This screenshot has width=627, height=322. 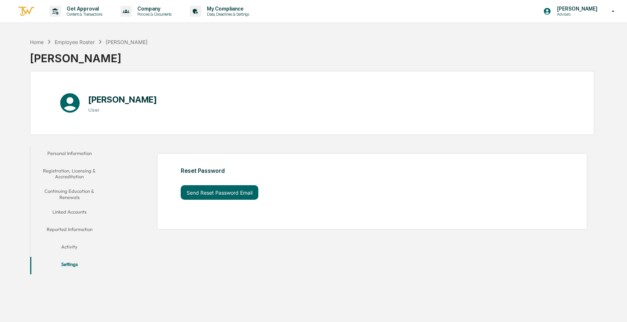 I want to click on button: Linked Accounts, so click(x=70, y=213).